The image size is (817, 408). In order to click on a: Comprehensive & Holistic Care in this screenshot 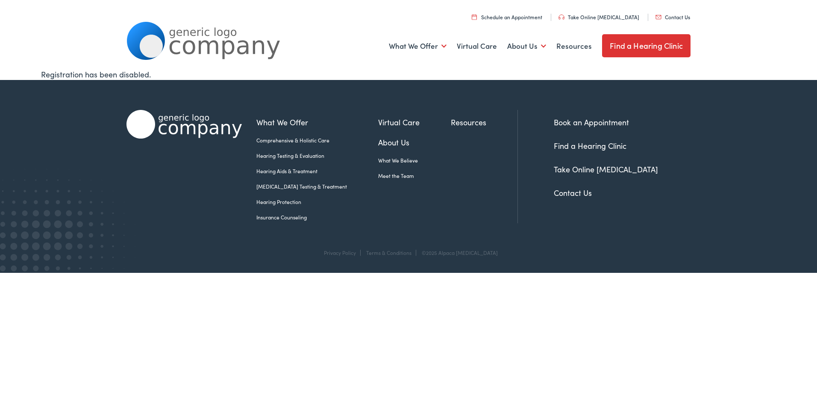, I will do `click(317, 140)`.